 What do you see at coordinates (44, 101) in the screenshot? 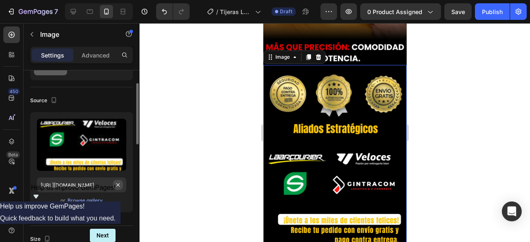
I see `div: Source` at bounding box center [44, 101].